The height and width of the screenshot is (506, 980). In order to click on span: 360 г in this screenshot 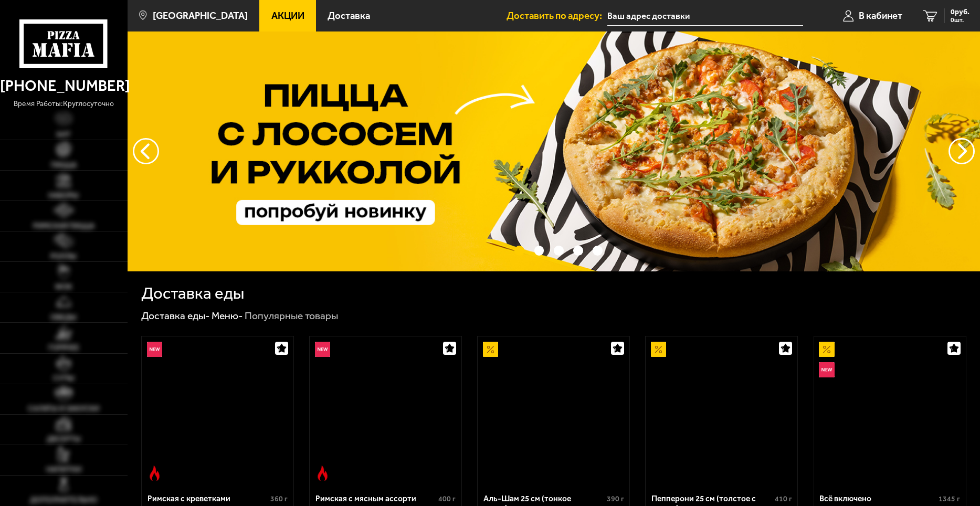, I will do `click(279, 499)`.